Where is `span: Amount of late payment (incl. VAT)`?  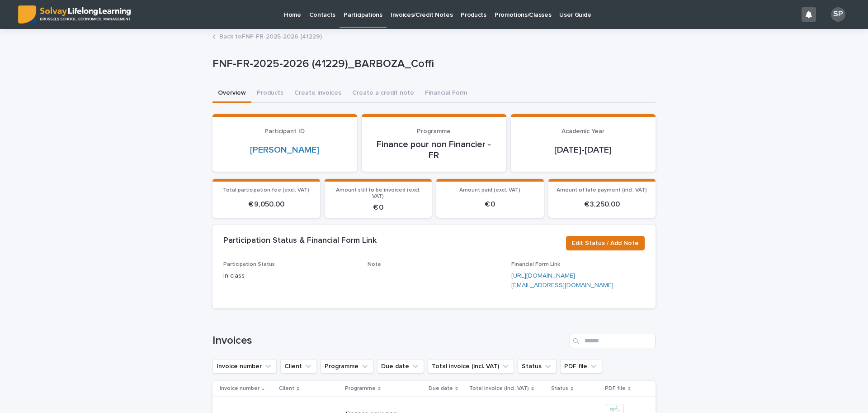 span: Amount of late payment (incl. VAT) is located at coordinates (602, 190).